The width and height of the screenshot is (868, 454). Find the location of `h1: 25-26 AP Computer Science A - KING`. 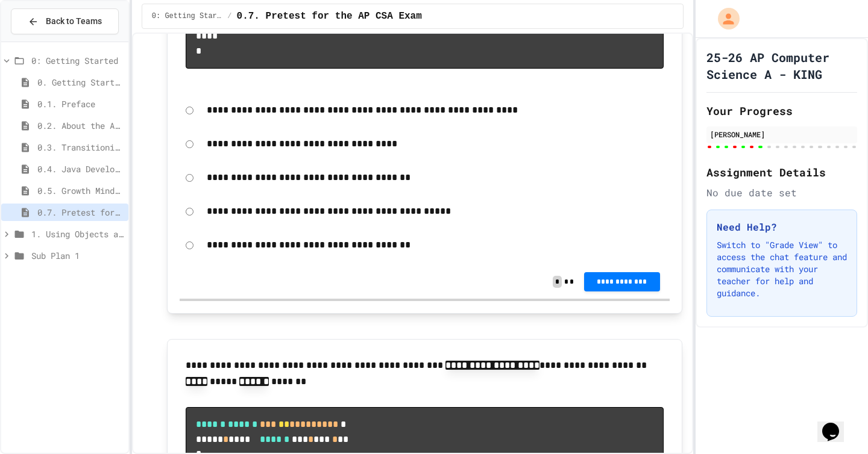

h1: 25-26 AP Computer Science A - KING is located at coordinates (782, 66).